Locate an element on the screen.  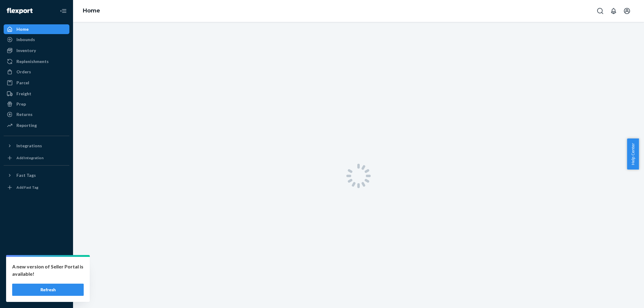
button: Open notifications is located at coordinates (613, 11).